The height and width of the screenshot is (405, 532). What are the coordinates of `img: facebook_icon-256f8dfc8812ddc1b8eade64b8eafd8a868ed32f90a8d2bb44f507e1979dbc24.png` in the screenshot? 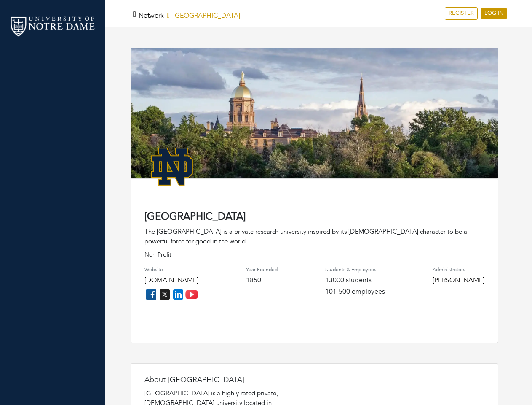 It's located at (151, 295).